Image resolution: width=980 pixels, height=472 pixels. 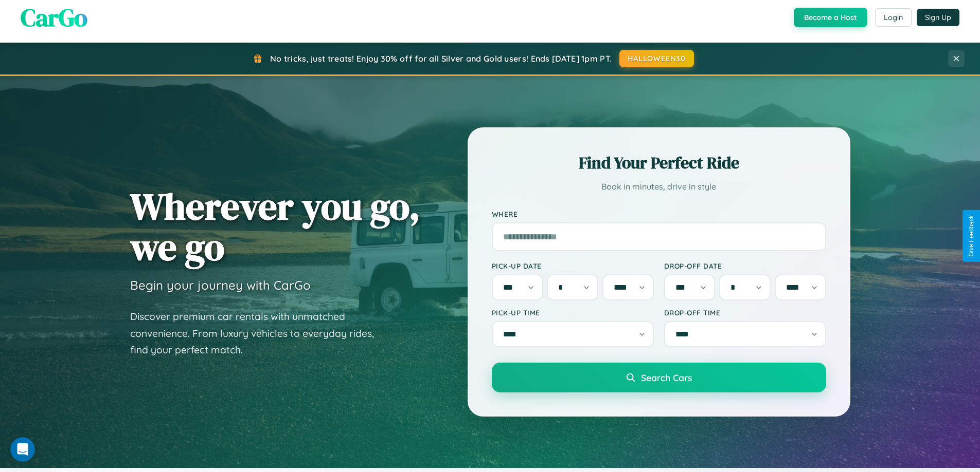 What do you see at coordinates (938, 18) in the screenshot?
I see `button: Sign Up` at bounding box center [938, 18].